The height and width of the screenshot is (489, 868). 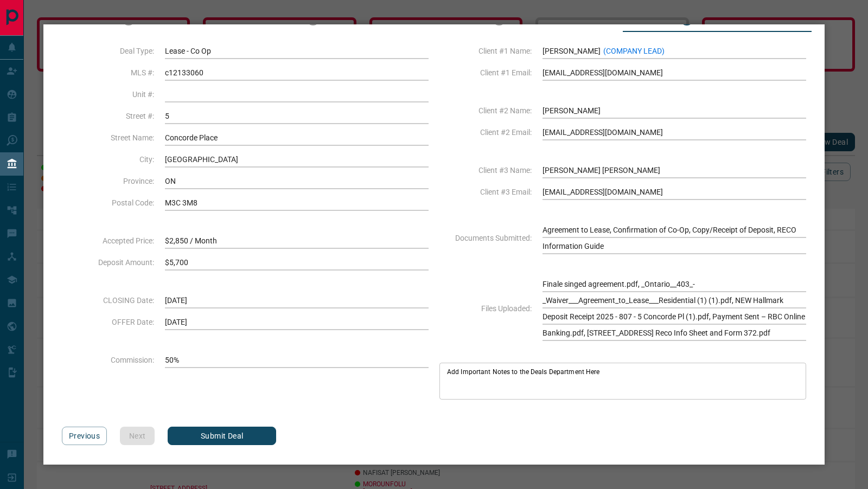 I want to click on span: Lease - Co Op, so click(x=297, y=51).